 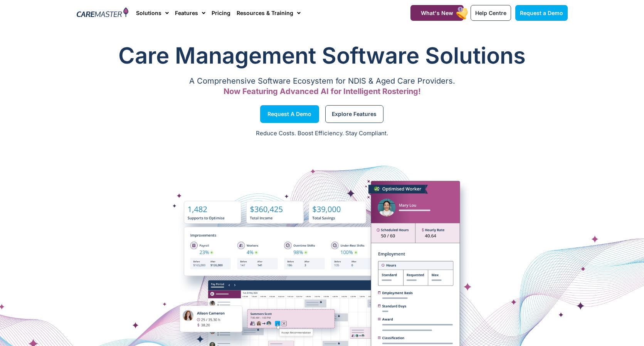 I want to click on a: Explore Features, so click(x=354, y=114).